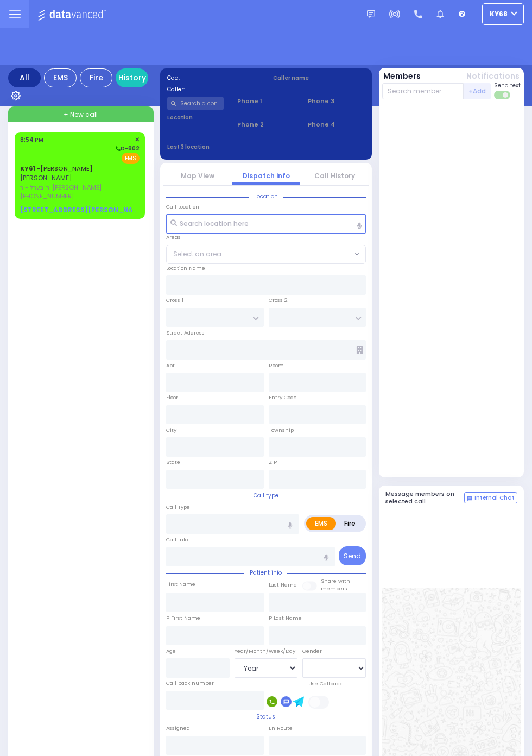 The width and height of the screenshot is (532, 756). What do you see at coordinates (73, 14) in the screenshot?
I see `img: Logo` at bounding box center [73, 14].